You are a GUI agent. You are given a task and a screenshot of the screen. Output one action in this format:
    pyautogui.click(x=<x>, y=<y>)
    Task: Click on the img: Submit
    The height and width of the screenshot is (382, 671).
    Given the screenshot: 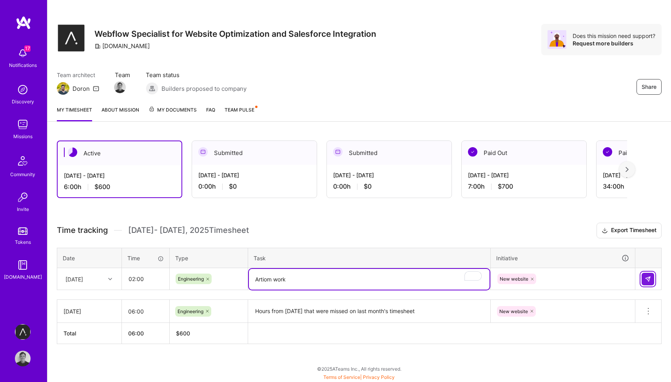 What is the action you would take?
    pyautogui.click(x=648, y=279)
    